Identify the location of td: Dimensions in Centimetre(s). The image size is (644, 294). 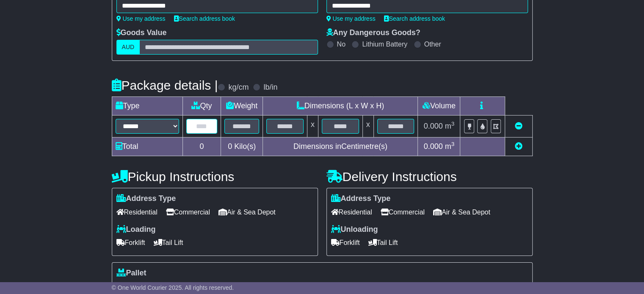
(340, 147).